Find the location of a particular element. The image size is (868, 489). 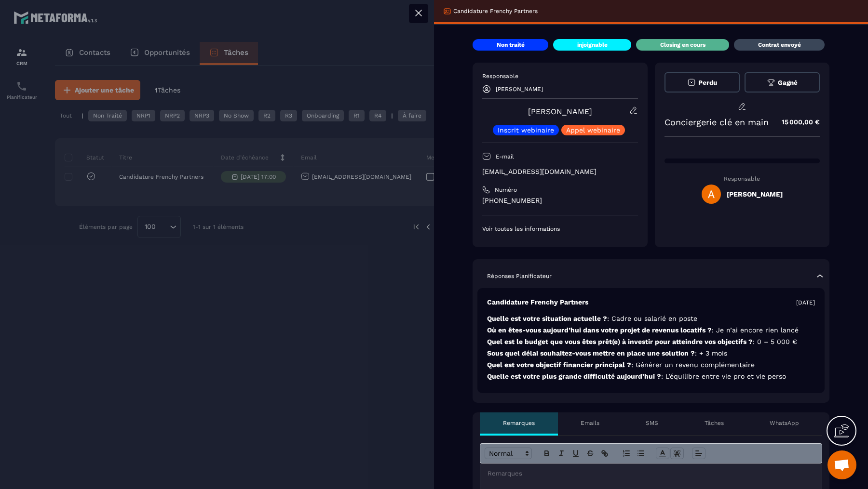

p: Emails is located at coordinates (590, 423).